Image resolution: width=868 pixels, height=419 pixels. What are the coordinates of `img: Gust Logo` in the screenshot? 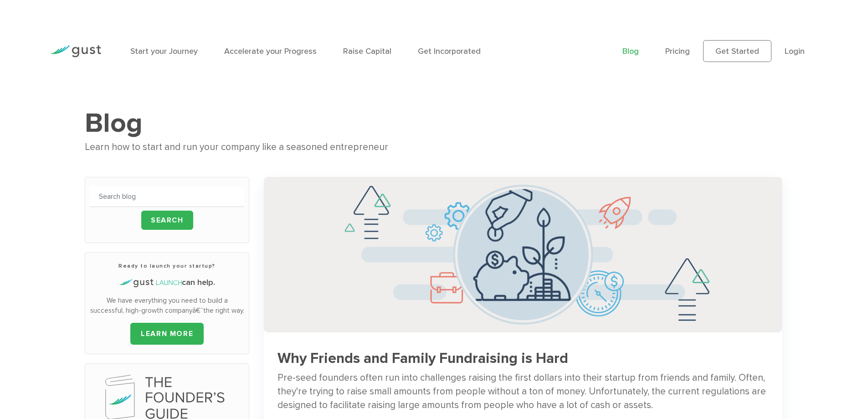 It's located at (76, 51).